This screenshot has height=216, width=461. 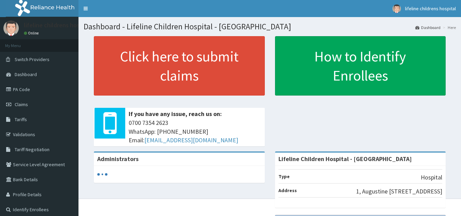 What do you see at coordinates (284, 176) in the screenshot?
I see `b: Type` at bounding box center [284, 176].